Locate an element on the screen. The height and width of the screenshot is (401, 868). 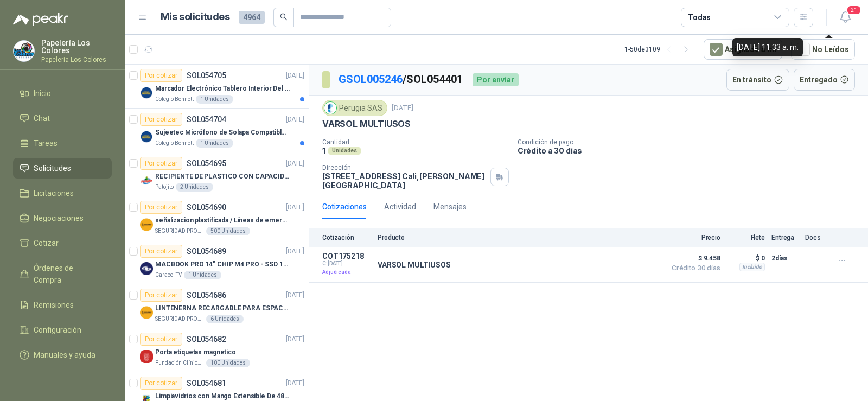
p: SOL054689 is located at coordinates (207, 251).